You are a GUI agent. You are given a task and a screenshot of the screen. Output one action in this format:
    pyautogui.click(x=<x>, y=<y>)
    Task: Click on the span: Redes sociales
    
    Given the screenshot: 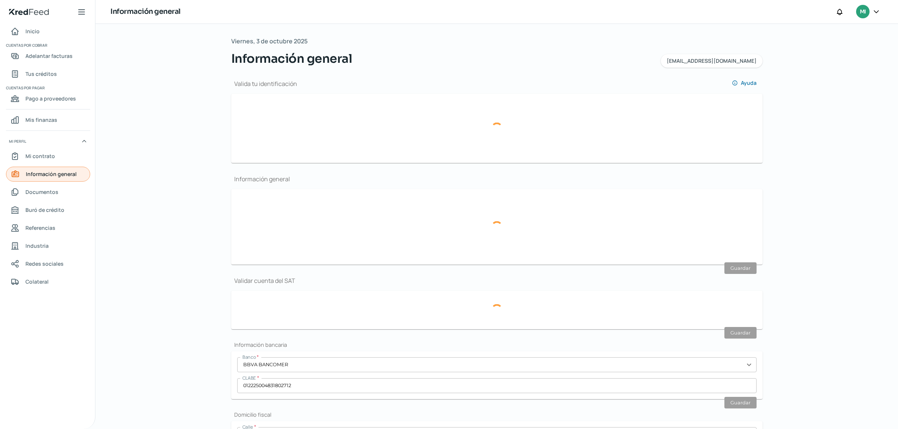 What is the action you would take?
    pyautogui.click(x=45, y=264)
    